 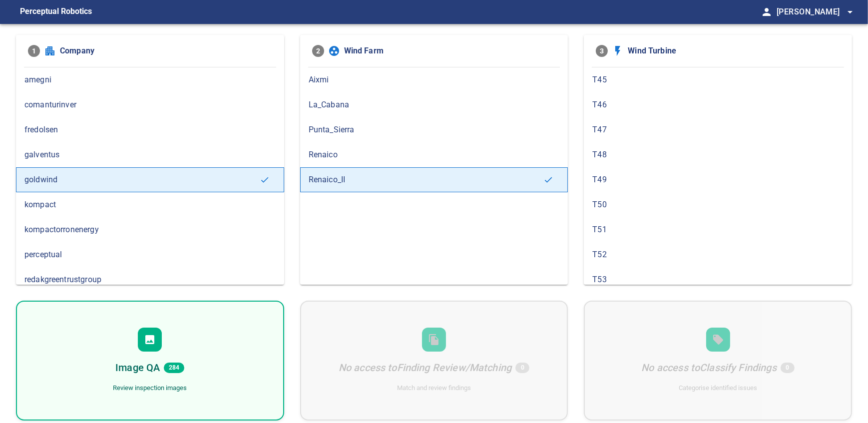 I want to click on span: fredolsen, so click(x=150, y=130).